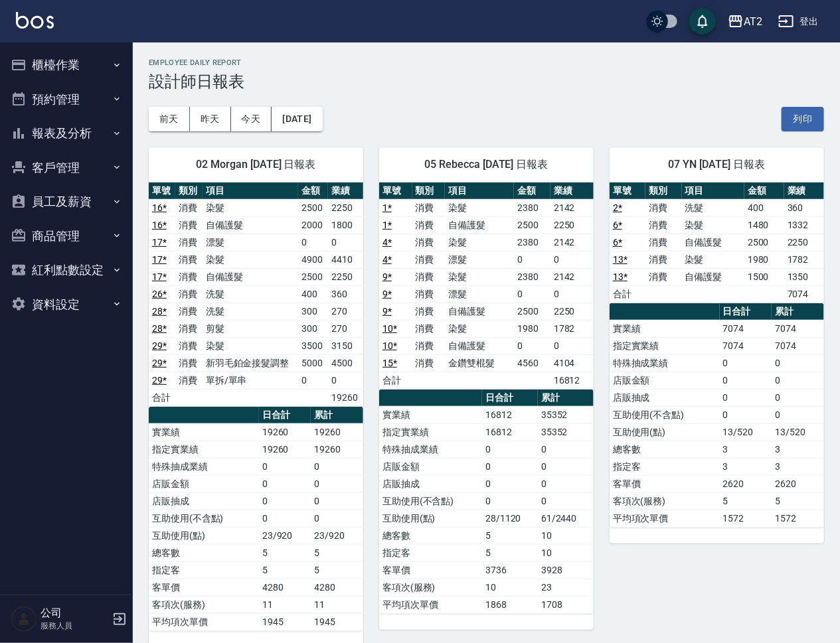 The image size is (840, 643). I want to click on th: 日合計, so click(284, 416).